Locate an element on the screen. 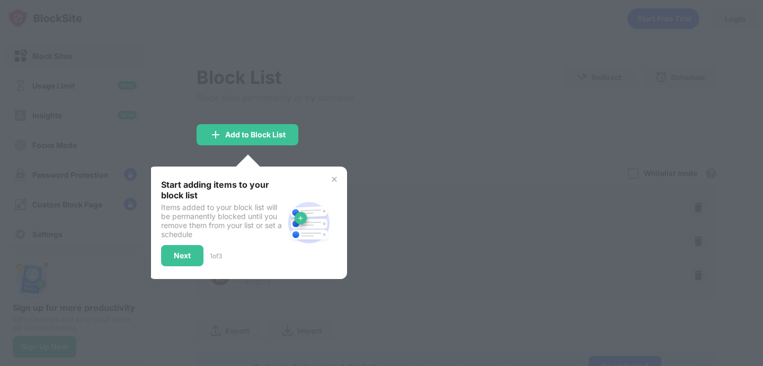 This screenshot has width=763, height=366. div: Next is located at coordinates (182, 255).